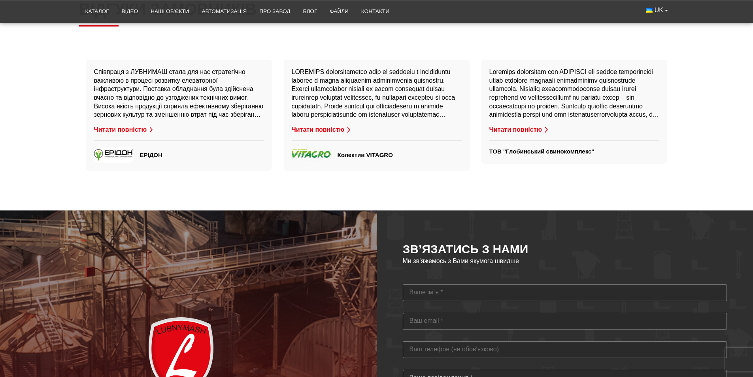 Image resolution: width=753 pixels, height=377 pixels. I want to click on a: Блог, so click(310, 11).